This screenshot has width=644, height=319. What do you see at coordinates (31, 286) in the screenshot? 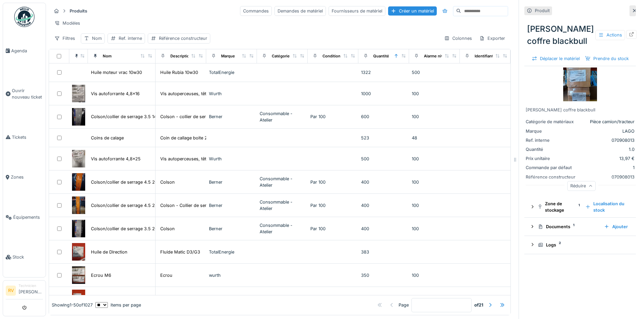
I see `div: Technicien` at bounding box center [31, 286].